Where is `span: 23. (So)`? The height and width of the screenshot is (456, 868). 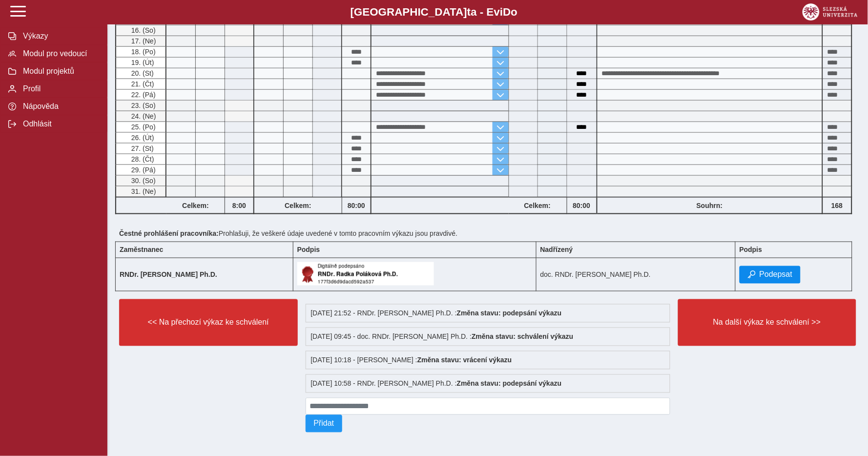 span: 23. (So) is located at coordinates (143, 105).